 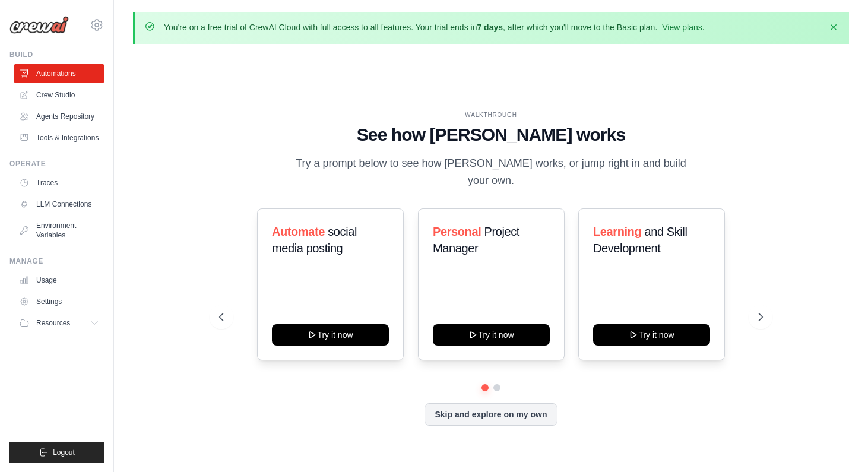 What do you see at coordinates (59, 73) in the screenshot?
I see `a: Automations` at bounding box center [59, 73].